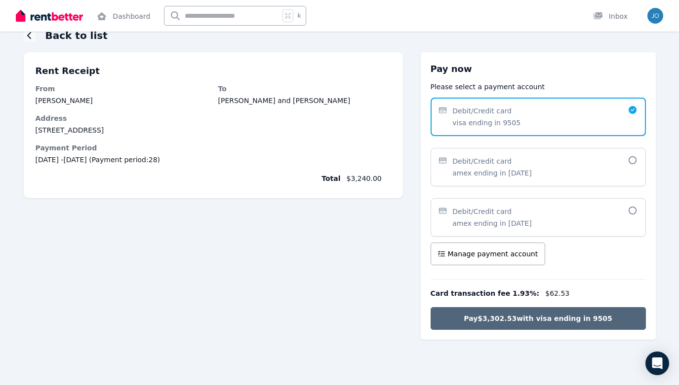 This screenshot has width=679, height=385. Describe the element at coordinates (213, 148) in the screenshot. I see `dt: Payment Period` at that location.